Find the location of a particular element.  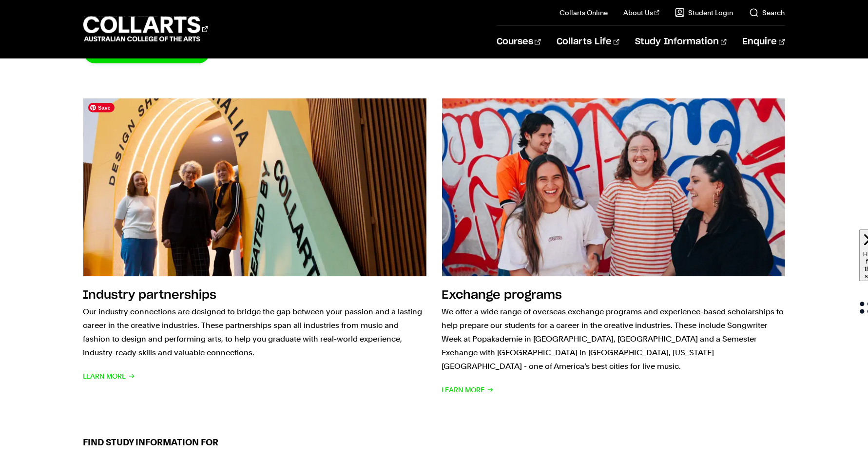

a: Industry partnerships Our industry connections are designed to bridge the gap between your passio... is located at coordinates (255, 248).